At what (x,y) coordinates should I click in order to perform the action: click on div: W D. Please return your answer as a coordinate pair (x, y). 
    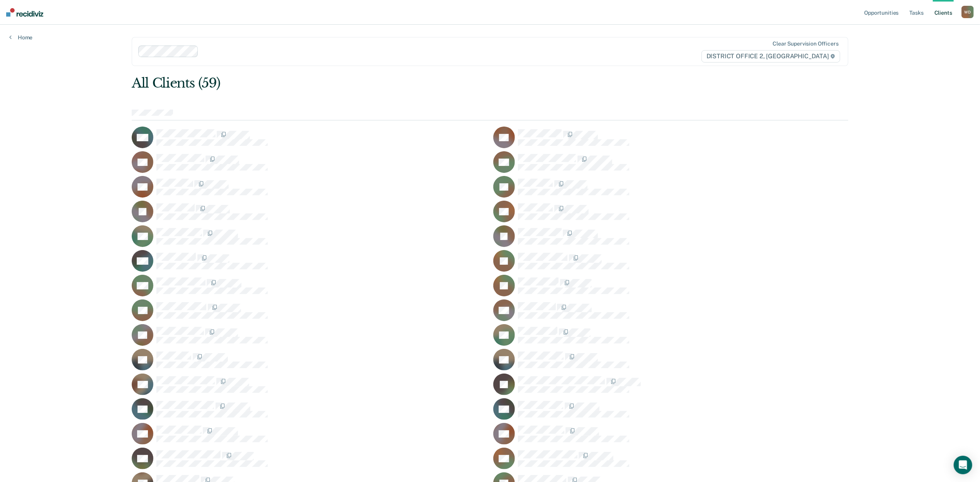
    Looking at the image, I should click on (968, 12).